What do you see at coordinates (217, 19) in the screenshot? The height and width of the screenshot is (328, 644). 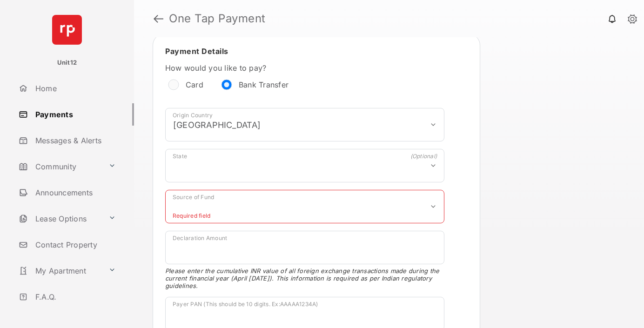 I see `strong: One Tap Payment` at bounding box center [217, 19].